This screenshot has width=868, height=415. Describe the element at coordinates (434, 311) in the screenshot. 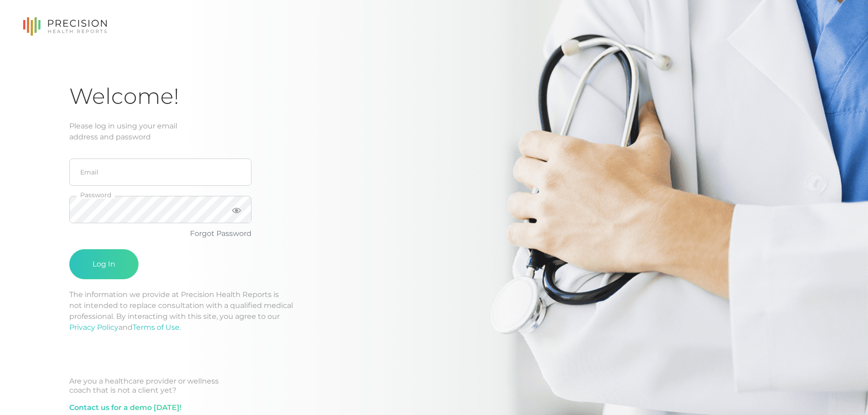

I see `p: The information we provide at Precision Health Reports is not intended to replace consultation wi...` at that location.